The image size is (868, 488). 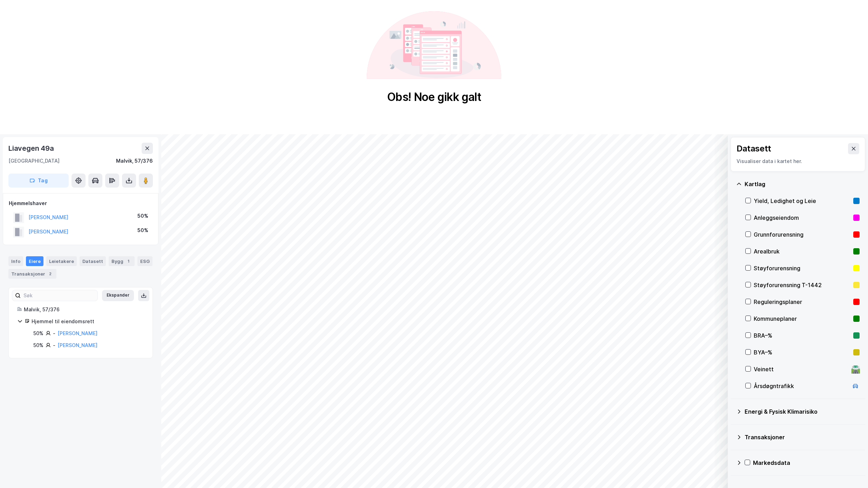 What do you see at coordinates (802, 235) in the screenshot?
I see `div: Grunnforurensning` at bounding box center [802, 235].